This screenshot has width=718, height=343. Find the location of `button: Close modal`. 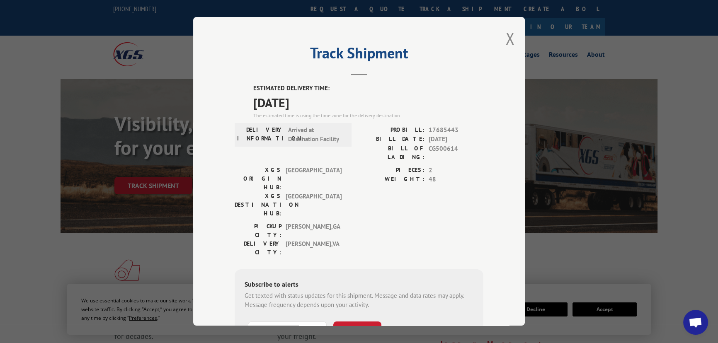

button: Close modal is located at coordinates (510, 38).